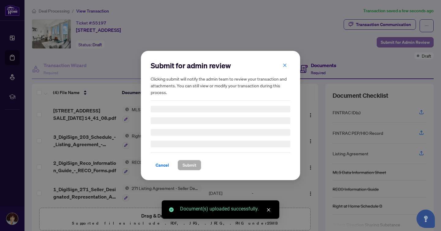 The width and height of the screenshot is (441, 231). I want to click on span: Cancel, so click(162, 165).